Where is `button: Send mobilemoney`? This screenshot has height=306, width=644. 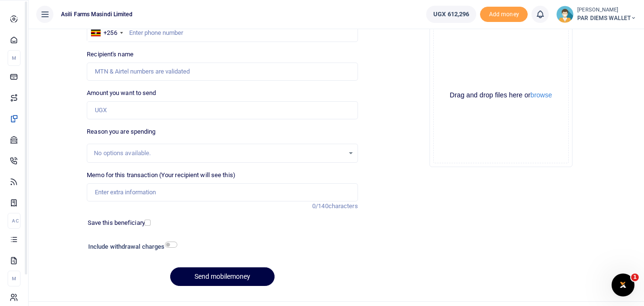 button: Send mobilemoney is located at coordinates (222, 277).